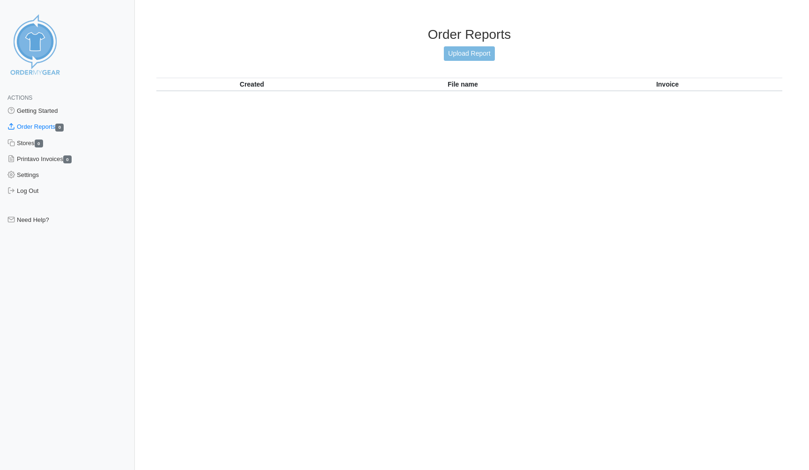 Image resolution: width=809 pixels, height=470 pixels. Describe the element at coordinates (463, 84) in the screenshot. I see `th: File name` at that location.